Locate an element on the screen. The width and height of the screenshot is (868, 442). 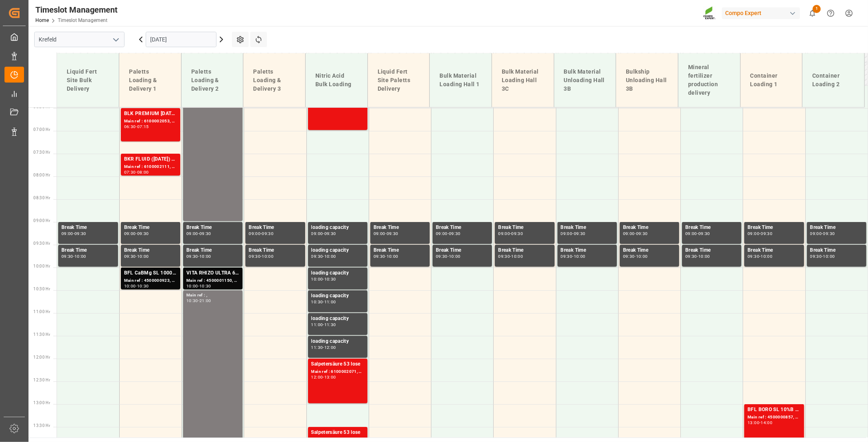
div: Paletts Loading & Delivery 2 is located at coordinates (213, 80).